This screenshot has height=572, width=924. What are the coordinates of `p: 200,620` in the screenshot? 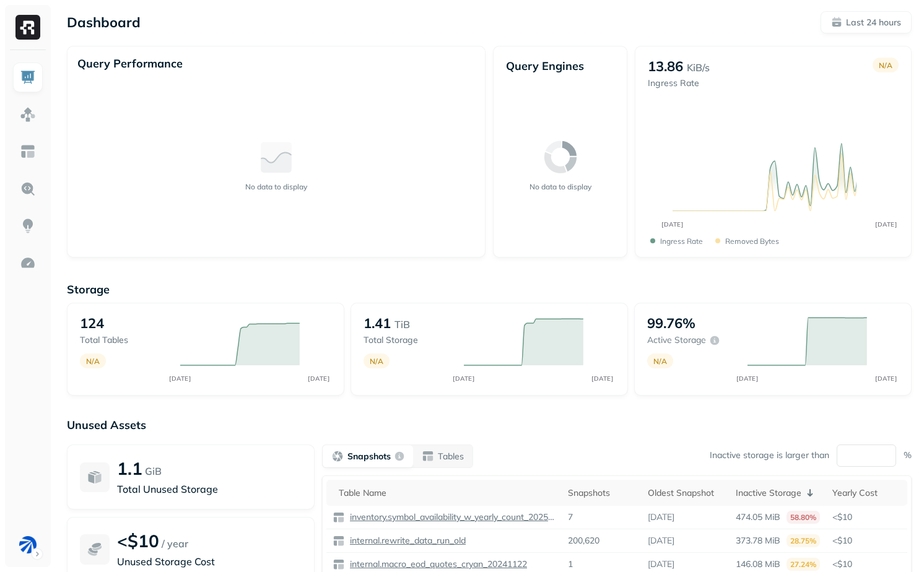 It's located at (584, 540).